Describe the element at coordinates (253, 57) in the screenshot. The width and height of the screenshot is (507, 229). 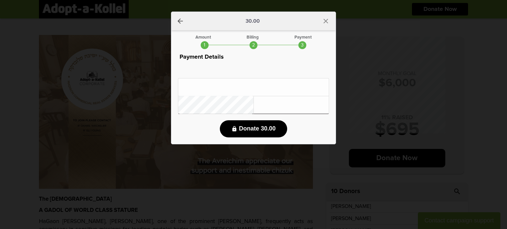
I see `p: Payment Details` at that location.